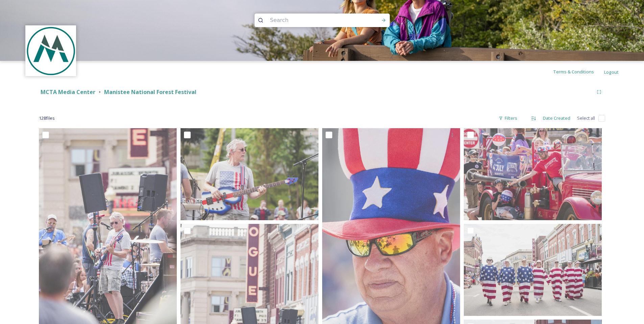 This screenshot has height=324, width=644. What do you see at coordinates (313, 20) in the screenshot?
I see `input: Search` at bounding box center [313, 20].